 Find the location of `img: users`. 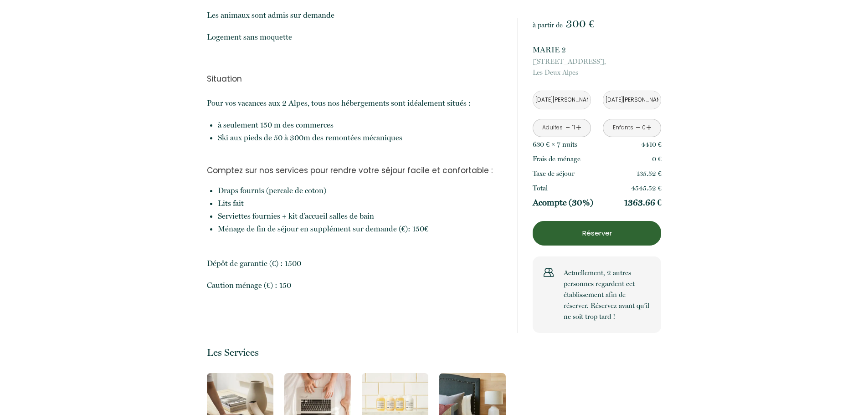

img: users is located at coordinates (549, 272).